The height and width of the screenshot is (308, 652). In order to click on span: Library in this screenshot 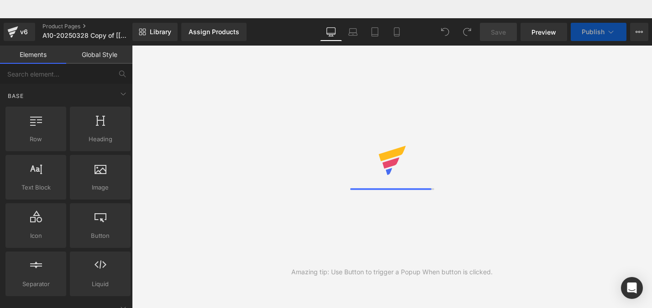, I will do `click(160, 32)`.